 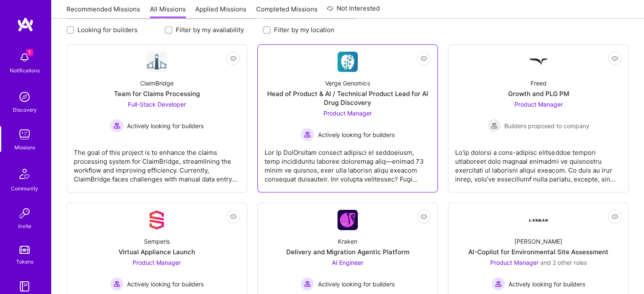 I want to click on a: All Missions, so click(x=168, y=11).